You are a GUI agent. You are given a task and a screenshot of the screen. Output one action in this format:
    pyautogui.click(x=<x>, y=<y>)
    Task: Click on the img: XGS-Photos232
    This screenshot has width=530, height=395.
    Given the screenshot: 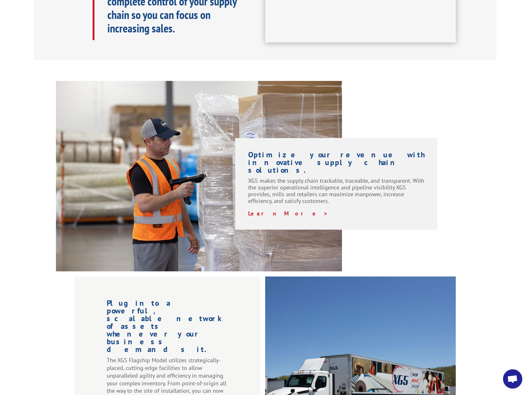 What is the action you would take?
    pyautogui.click(x=199, y=176)
    